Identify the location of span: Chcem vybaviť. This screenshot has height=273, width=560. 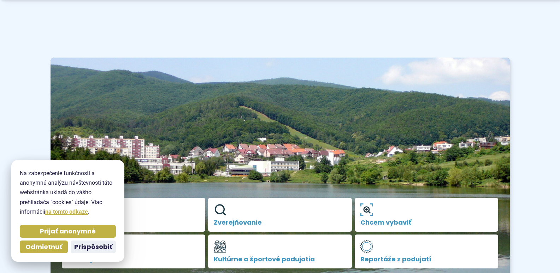
(426, 223).